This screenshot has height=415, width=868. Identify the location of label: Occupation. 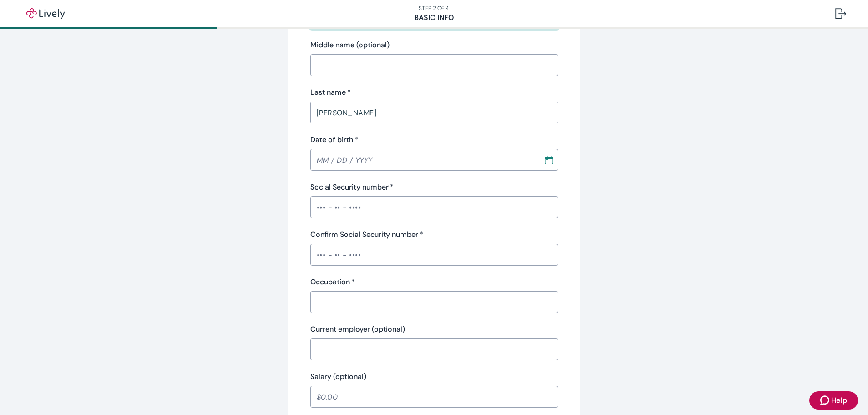
(333, 282).